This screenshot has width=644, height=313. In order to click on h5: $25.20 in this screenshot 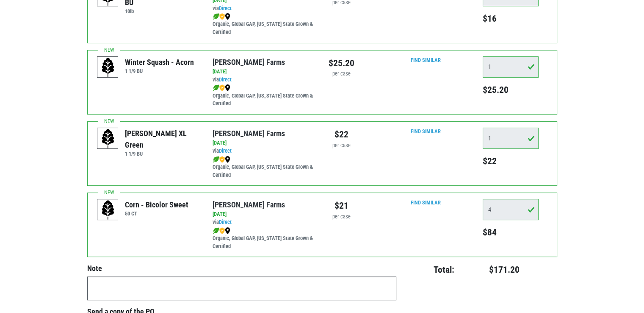, I will do `click(511, 90)`.